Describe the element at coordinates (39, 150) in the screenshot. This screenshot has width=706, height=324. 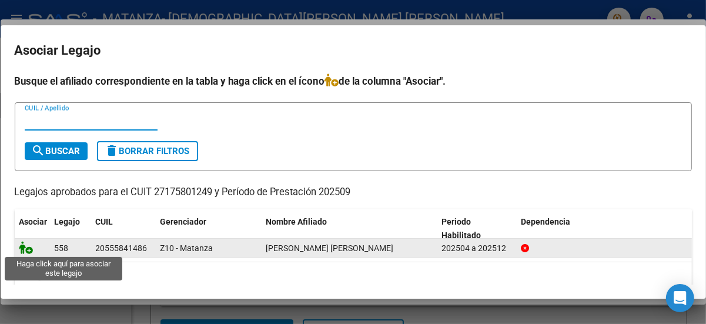
I see `mat-icon: search` at that location.